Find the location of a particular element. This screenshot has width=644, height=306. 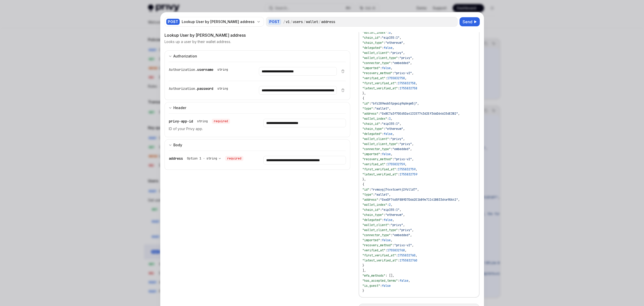

div: string is located at coordinates (223, 89).